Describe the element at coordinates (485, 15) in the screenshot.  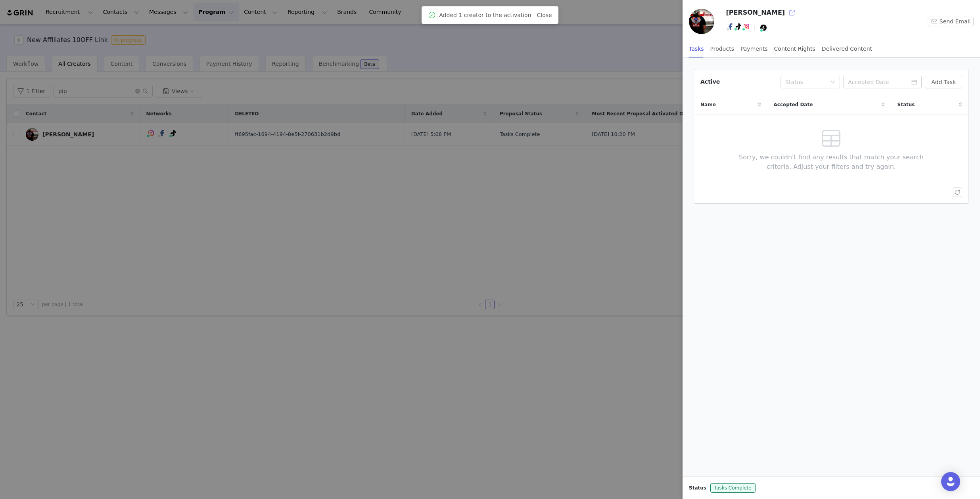
I see `span: Added 1 creator to the activation` at that location.